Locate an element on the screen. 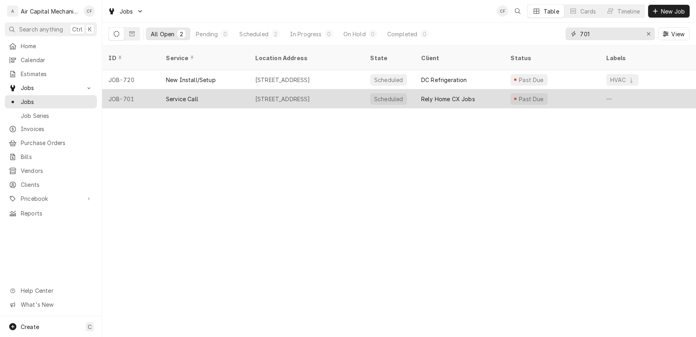 Image resolution: width=696 pixels, height=337 pixels. div: Labels is located at coordinates (647, 58).